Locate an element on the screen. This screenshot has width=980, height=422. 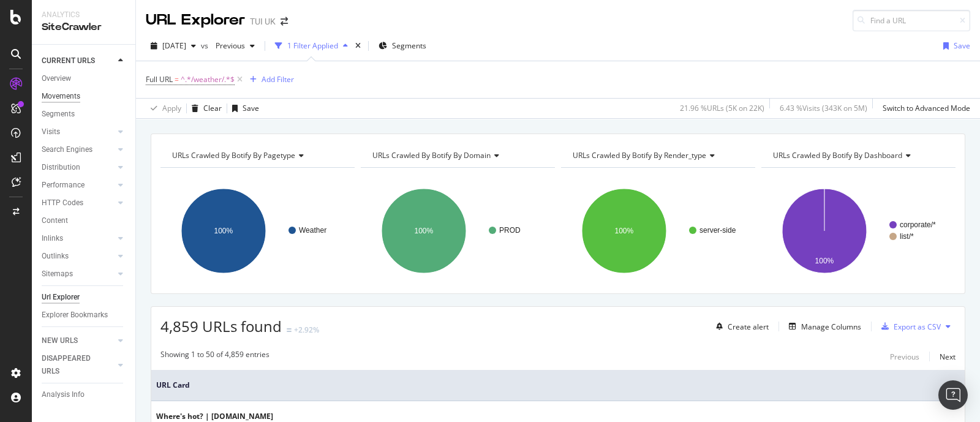
span: URLs Crawled By Botify By domain is located at coordinates (432, 155).